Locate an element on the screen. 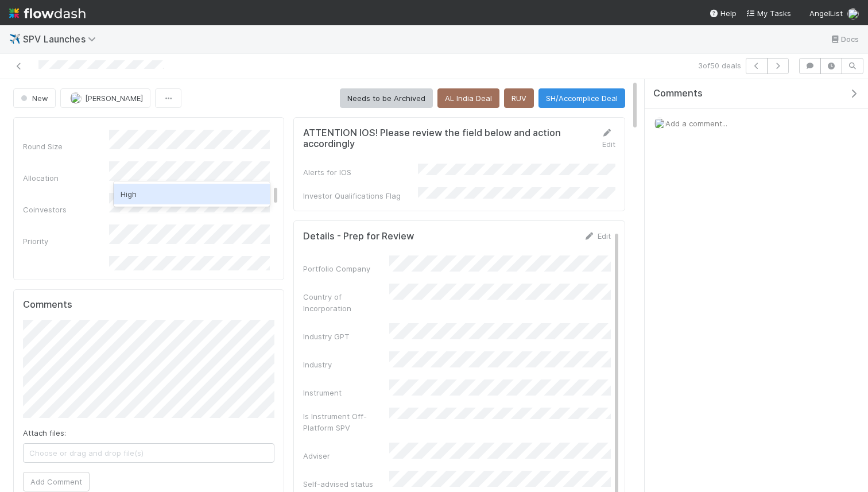  button: SH/Accomplice Deal is located at coordinates (581, 98).